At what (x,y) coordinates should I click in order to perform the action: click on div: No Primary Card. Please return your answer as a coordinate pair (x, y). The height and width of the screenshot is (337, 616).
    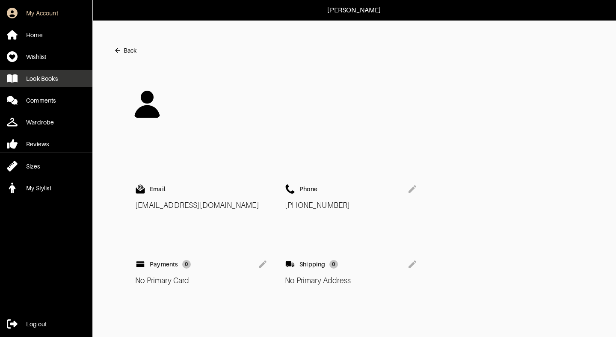
    Looking at the image, I should click on (201, 280).